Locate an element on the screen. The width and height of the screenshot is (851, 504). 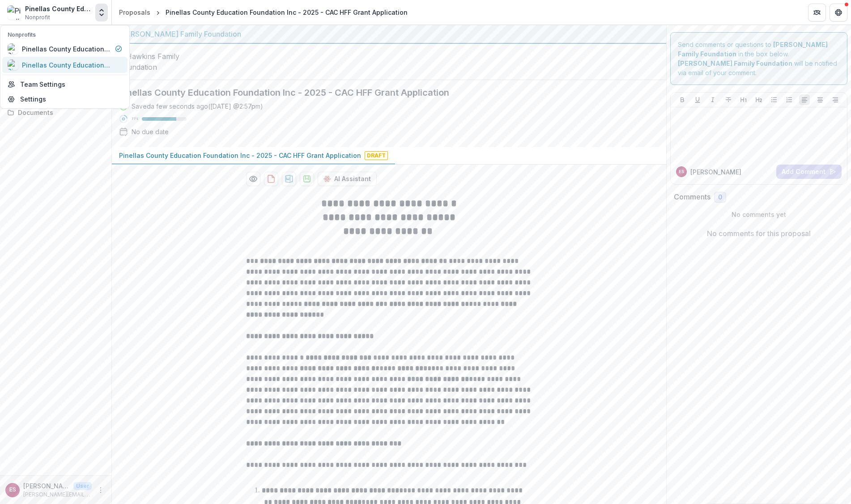
img: Hawkins Family Foundation is located at coordinates (164, 62).